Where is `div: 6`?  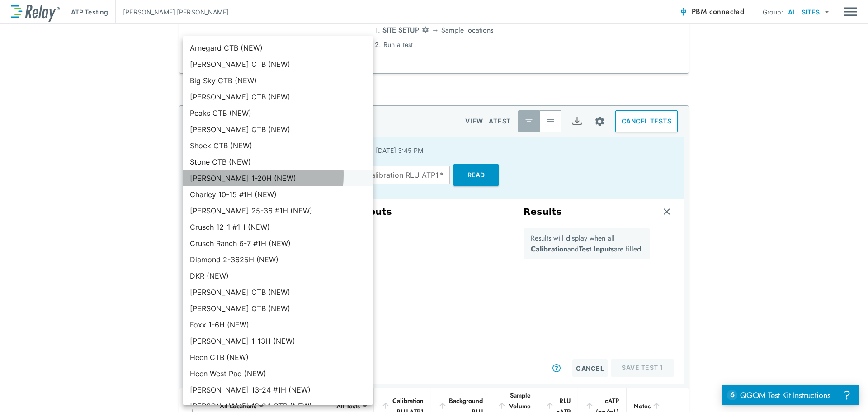
div: 6 is located at coordinates (10, 10).